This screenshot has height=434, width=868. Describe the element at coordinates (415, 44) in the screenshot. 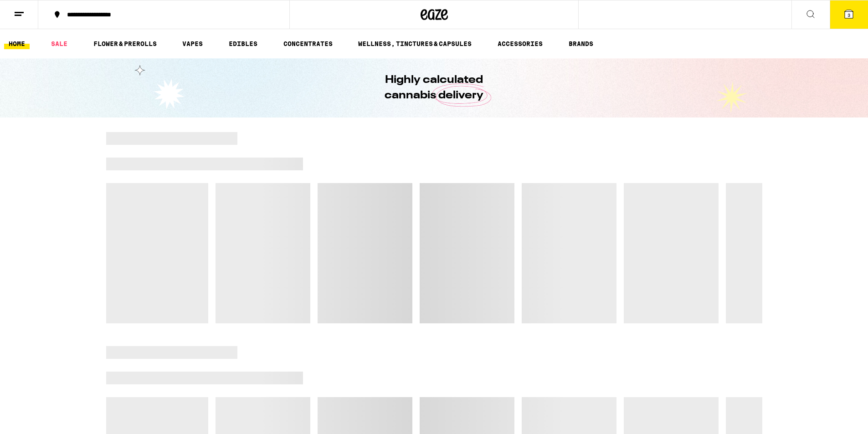

I see `a: WELLNESS, TINCTURES & CAPSULES` at that location.